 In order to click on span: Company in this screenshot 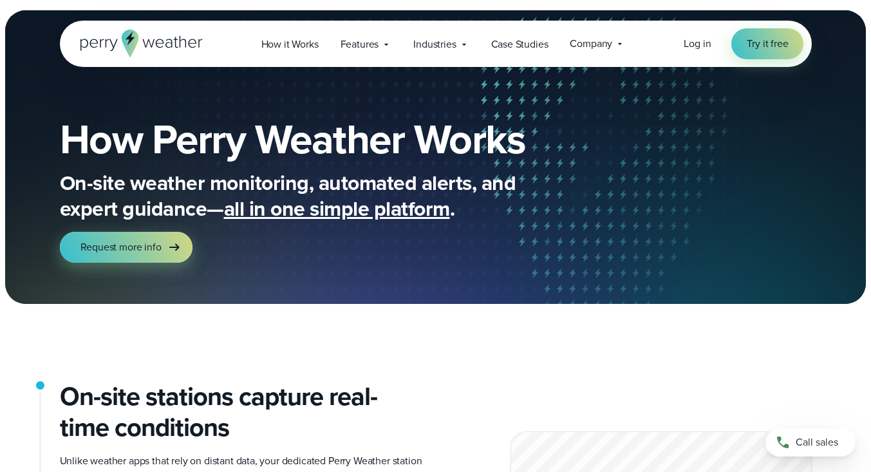, I will do `click(591, 44)`.